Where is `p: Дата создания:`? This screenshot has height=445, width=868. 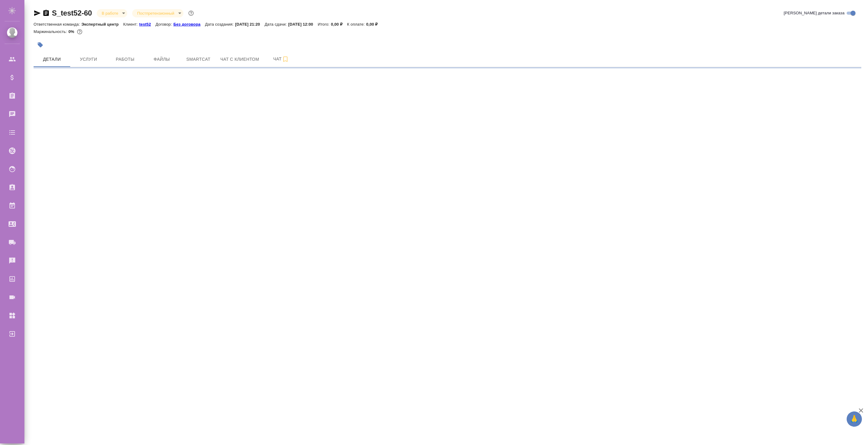
p: Дата создания: is located at coordinates (220, 24).